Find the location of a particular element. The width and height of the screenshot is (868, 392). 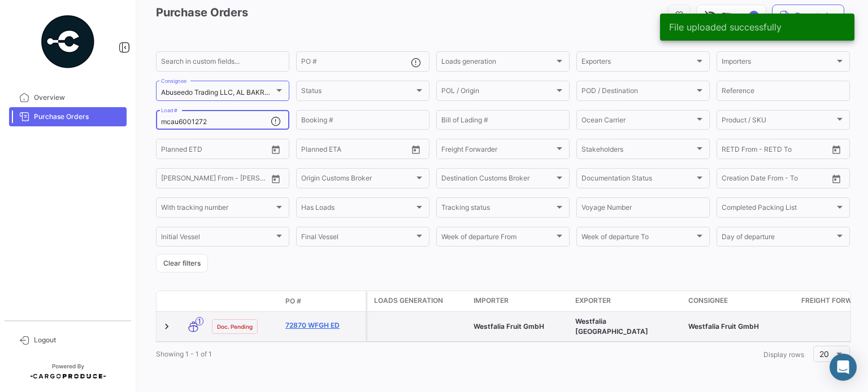

a: Overview is located at coordinates (68, 98).